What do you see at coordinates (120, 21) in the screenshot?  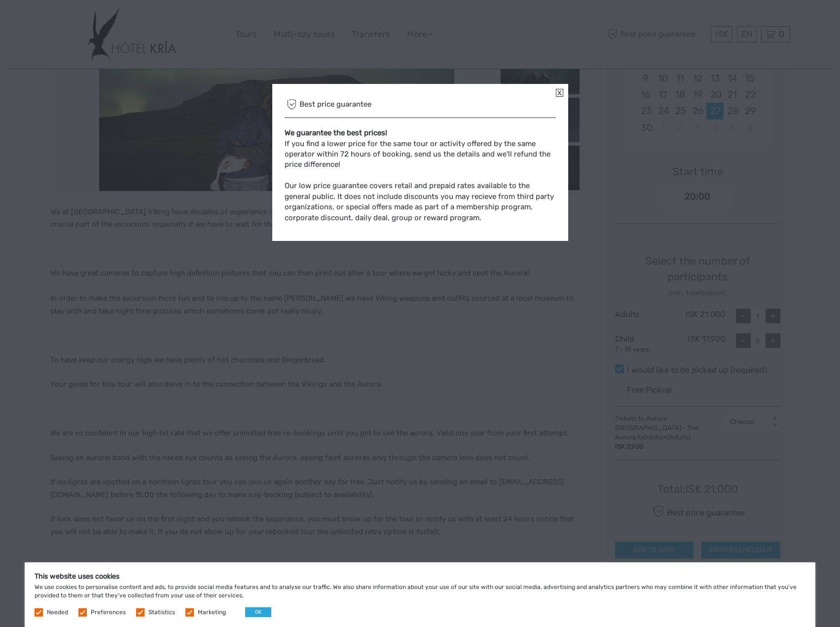 I see `button: Open LiveChat chat widget` at bounding box center [120, 21].